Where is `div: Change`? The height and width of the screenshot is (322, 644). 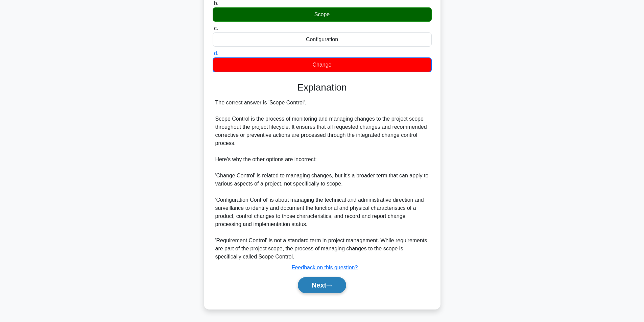 div: Change is located at coordinates (322, 65).